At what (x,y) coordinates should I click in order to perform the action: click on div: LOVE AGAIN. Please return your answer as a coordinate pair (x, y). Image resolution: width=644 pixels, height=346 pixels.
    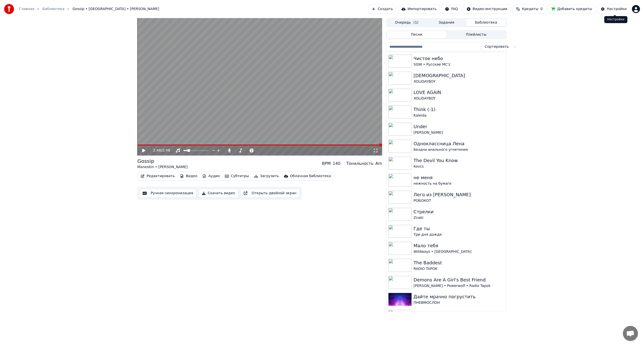
    Looking at the image, I should click on (459, 92).